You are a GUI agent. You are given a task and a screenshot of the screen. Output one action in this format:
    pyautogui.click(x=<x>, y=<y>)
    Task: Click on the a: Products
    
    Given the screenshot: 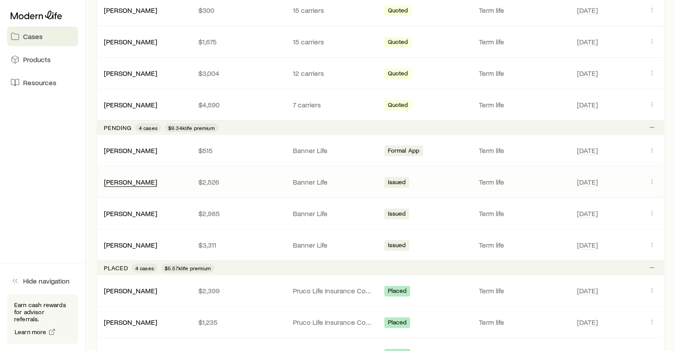 What is the action you would take?
    pyautogui.click(x=43, y=59)
    